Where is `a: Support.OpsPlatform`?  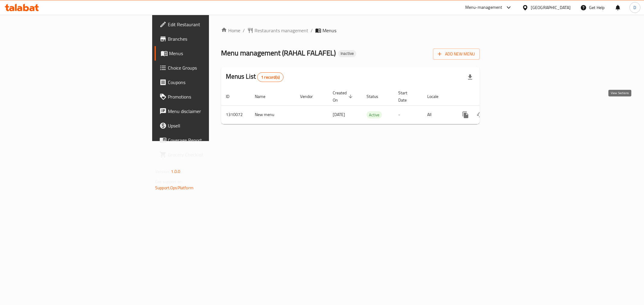
a: Support.OpsPlatform is located at coordinates (174, 188).